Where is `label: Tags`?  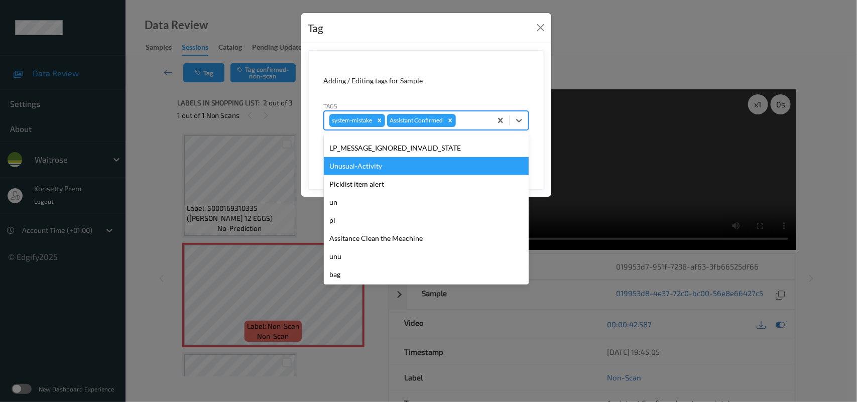 label: Tags is located at coordinates (331, 106).